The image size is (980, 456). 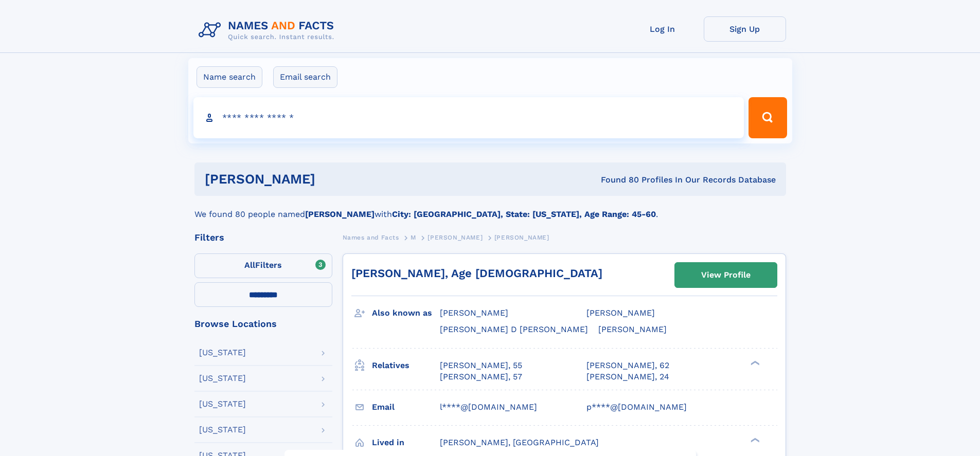 I want to click on button: Search Button, so click(x=768, y=118).